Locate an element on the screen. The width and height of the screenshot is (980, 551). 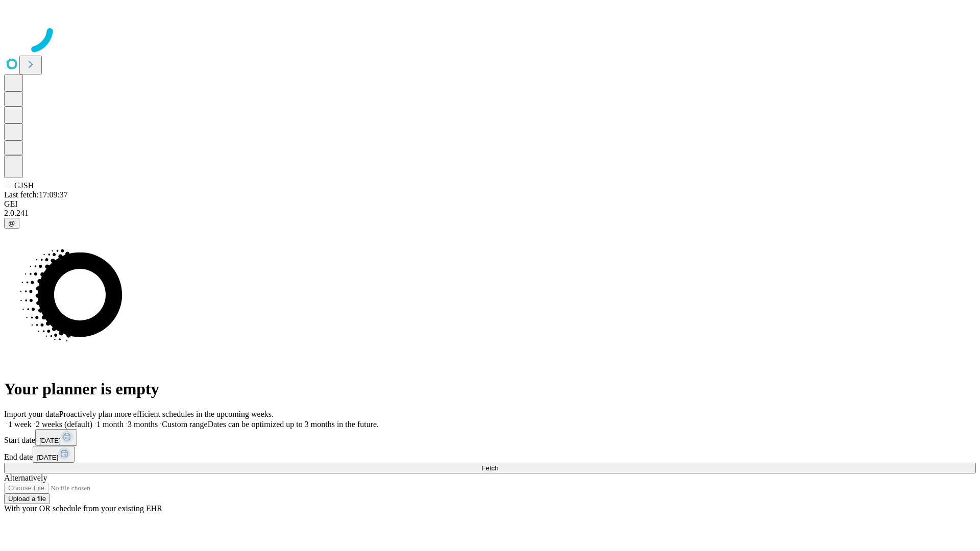
span: 2 weeks (default) is located at coordinates (64, 424).